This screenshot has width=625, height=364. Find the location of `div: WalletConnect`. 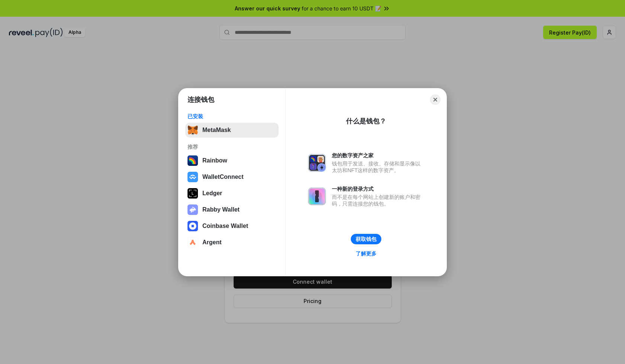

div: WalletConnect is located at coordinates (223, 177).